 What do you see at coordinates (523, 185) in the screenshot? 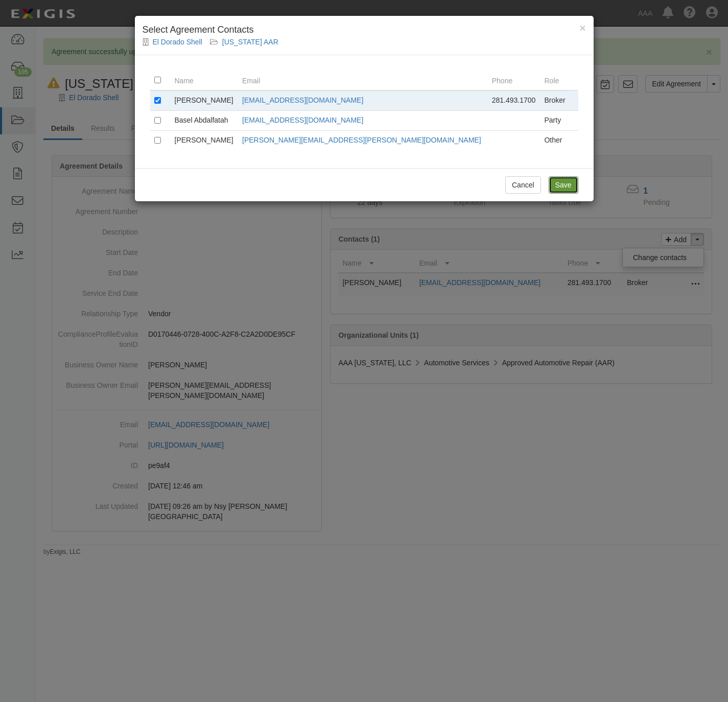
I see `button: Cancel` at bounding box center [523, 185].